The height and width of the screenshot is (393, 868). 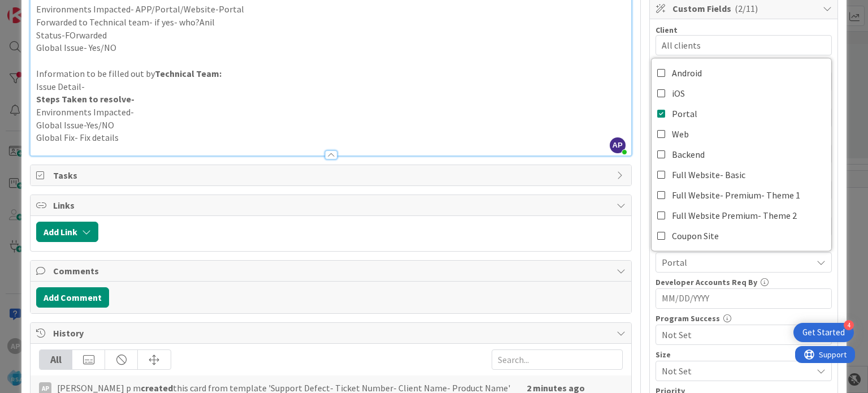 I want to click on div: Get Started, so click(x=824, y=332).